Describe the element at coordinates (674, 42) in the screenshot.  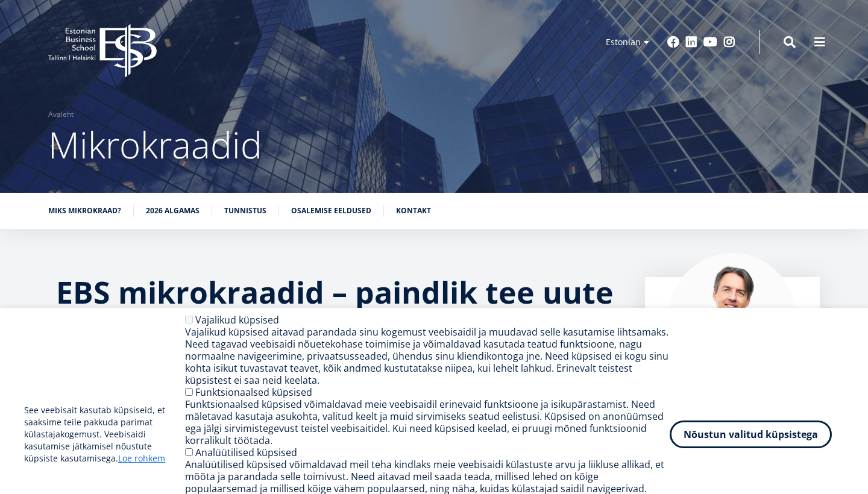
I see `a: Facebook` at that location.